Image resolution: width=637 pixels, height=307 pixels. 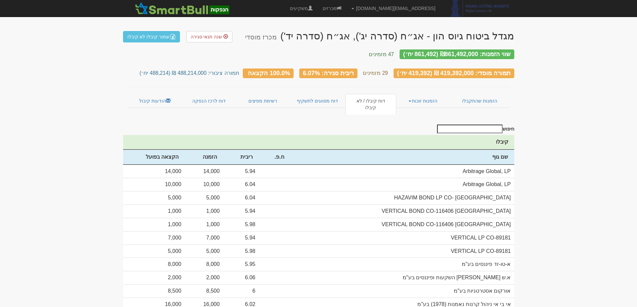 What do you see at coordinates (189, 73) in the screenshot?
I see `small: תמורה ציבורי: 488,214,000 ₪ (488,214 יח׳)` at bounding box center [189, 73].